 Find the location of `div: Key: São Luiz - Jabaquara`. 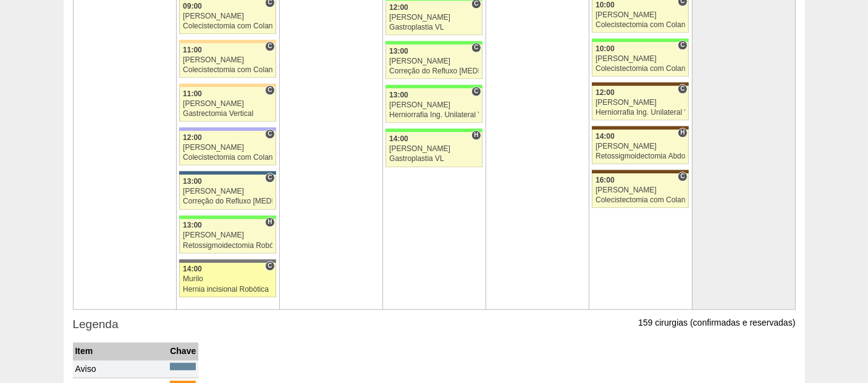

div: Key: São Luiz - Jabaquara is located at coordinates (227, 173).